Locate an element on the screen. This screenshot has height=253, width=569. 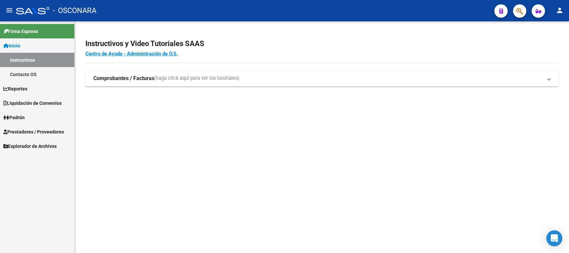
span: Firma Express is located at coordinates (21, 31).